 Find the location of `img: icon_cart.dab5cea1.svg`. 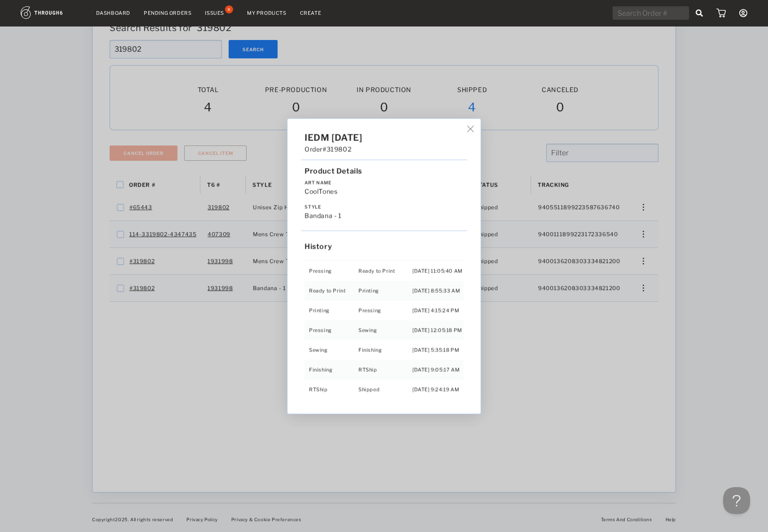

img: icon_cart.dab5cea1.svg is located at coordinates (721, 13).